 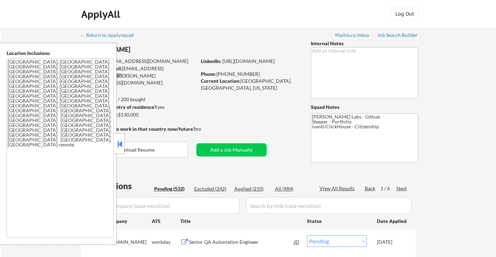 What do you see at coordinates (211, 61) in the screenshot?
I see `strong: LinkedIn:` at bounding box center [211, 61].